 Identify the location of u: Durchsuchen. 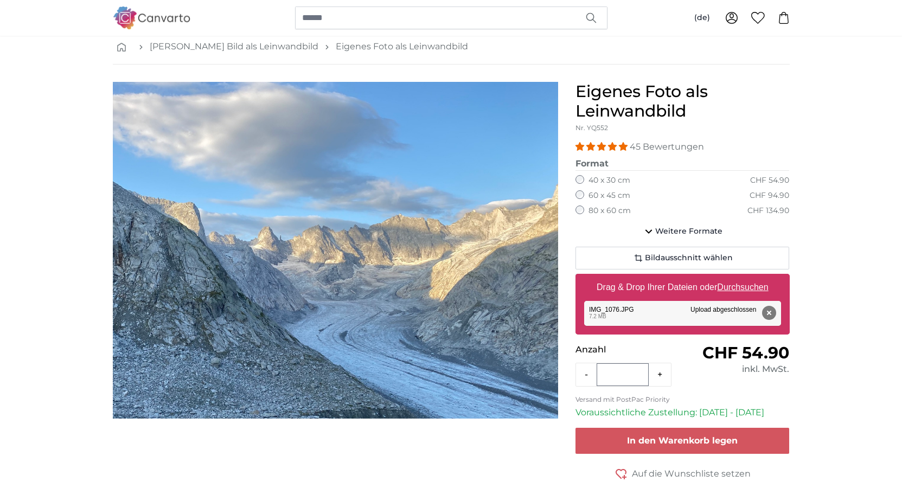
(743, 287).